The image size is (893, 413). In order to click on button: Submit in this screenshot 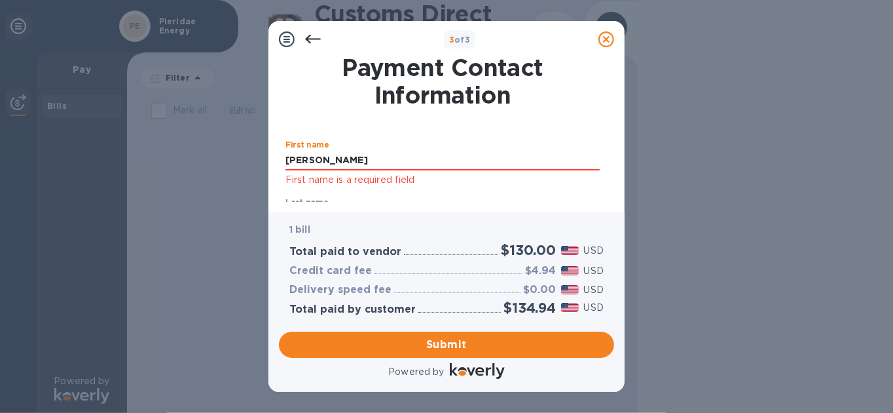, I will do `click(447, 344)`.